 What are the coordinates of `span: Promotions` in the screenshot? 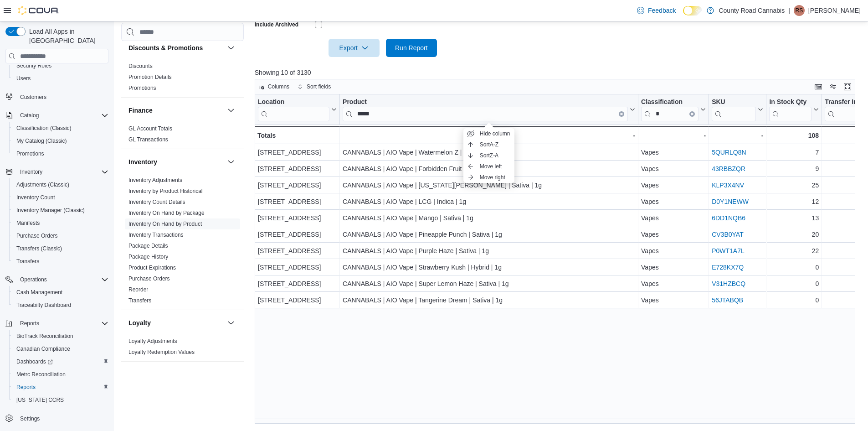 It's located at (61, 154).